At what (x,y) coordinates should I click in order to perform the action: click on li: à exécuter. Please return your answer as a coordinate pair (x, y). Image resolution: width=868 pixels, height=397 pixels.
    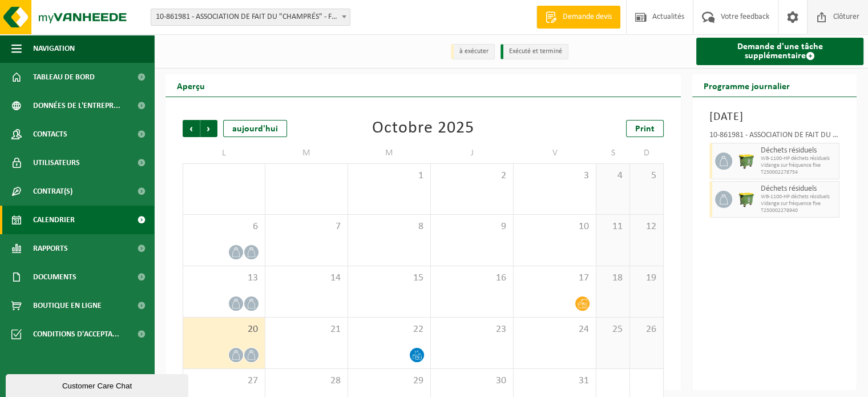
    Looking at the image, I should click on (473, 51).